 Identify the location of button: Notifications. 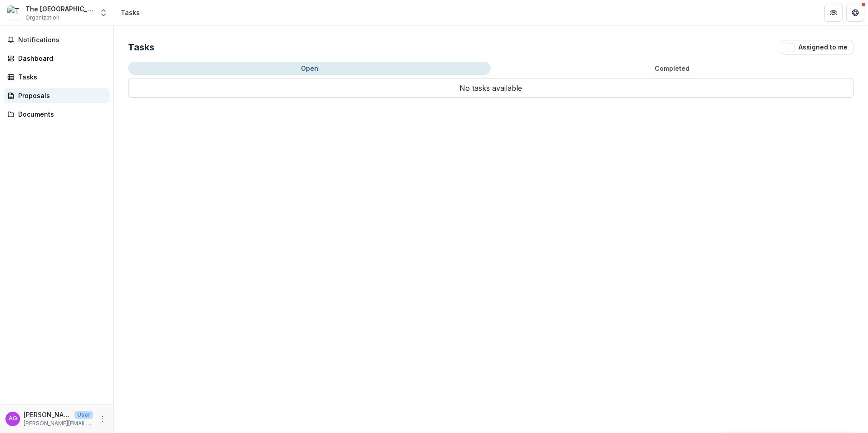
(56, 40).